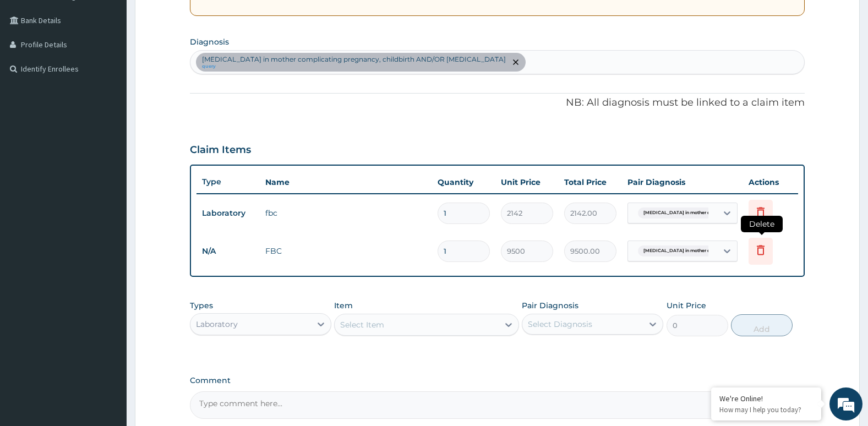  Describe the element at coordinates (107, 320) in the screenshot. I see `textarea: Type your message and hit 'Enter'` at that location.